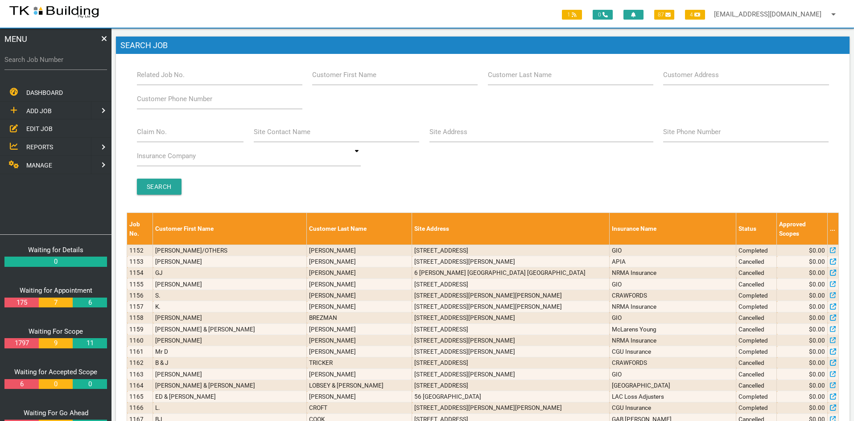 Image resolution: width=854 pixels, height=421 pixels. I want to click on a: Waiting For Go Ahead, so click(56, 413).